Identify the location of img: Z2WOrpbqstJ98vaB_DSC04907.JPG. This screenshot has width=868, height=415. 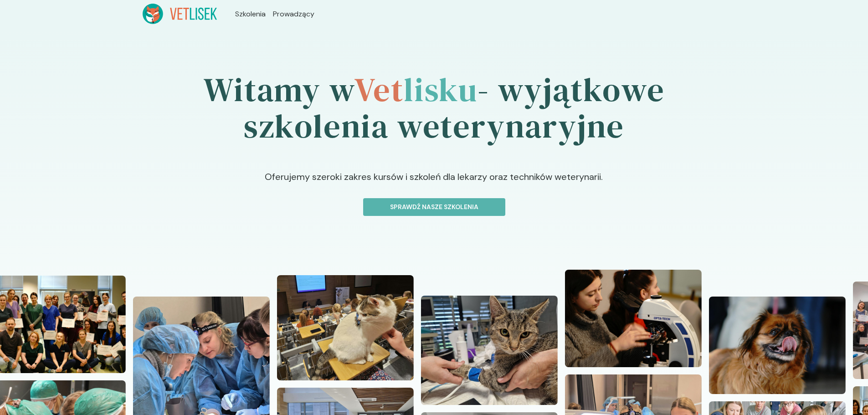
(634, 319).